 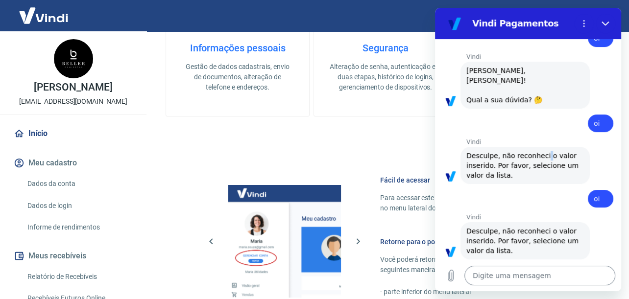 What do you see at coordinates (284, 241) in the screenshot?
I see `img: Imagem da dashboard mostrando o botão de gerenciar conta na sidebar no lado esquerdo` at bounding box center [284, 241].